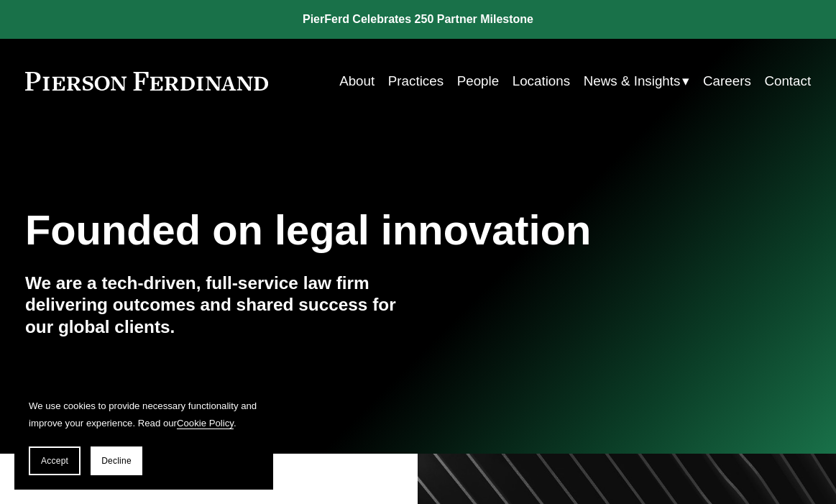  Describe the element at coordinates (478, 82) in the screenshot. I see `a: People` at that location.